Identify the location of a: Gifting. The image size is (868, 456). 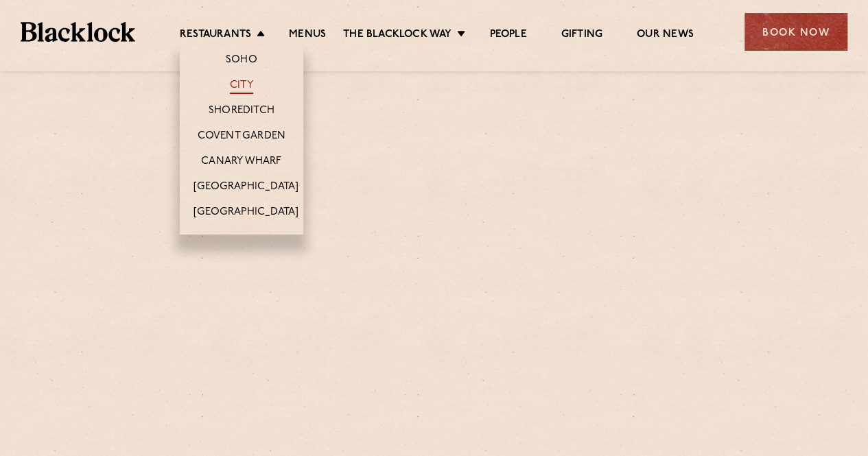
(583, 36).